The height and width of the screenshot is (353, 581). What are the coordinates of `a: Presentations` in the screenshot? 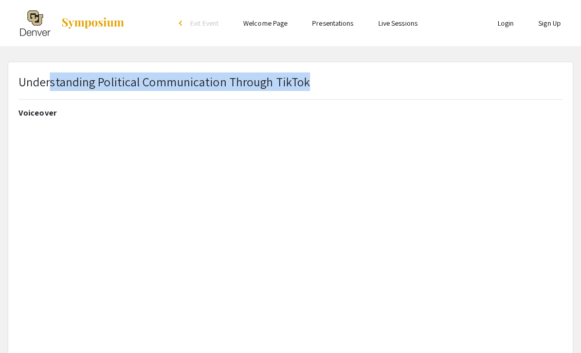 It's located at (332, 23).